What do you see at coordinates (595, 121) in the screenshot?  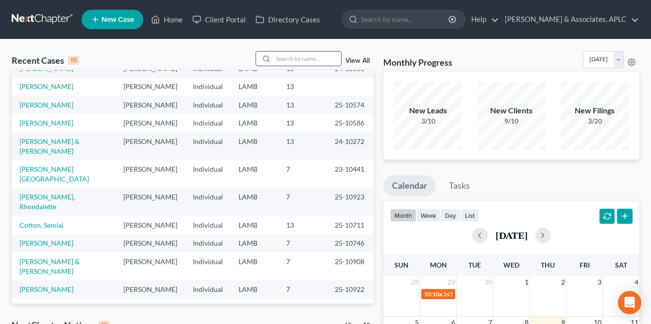 I see `div: 3/20` at bounding box center [595, 121].